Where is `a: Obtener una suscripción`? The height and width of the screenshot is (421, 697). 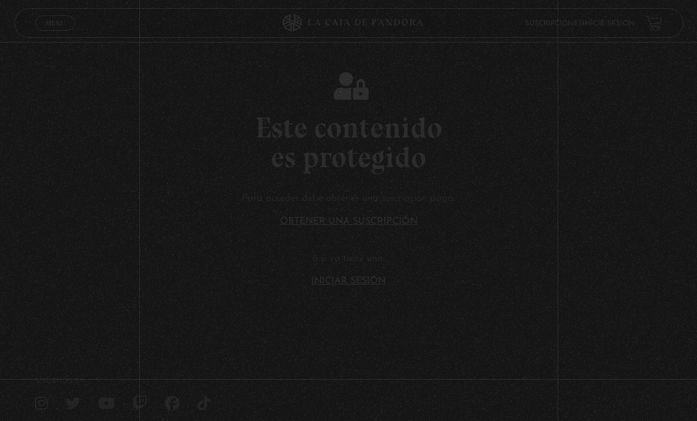 a: Obtener una suscripción is located at coordinates (349, 222).